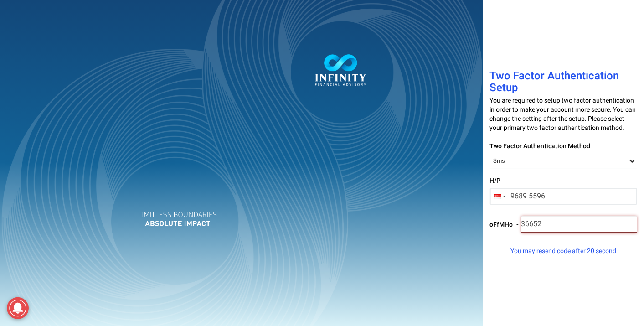 Image resolution: width=644 pixels, height=326 pixels. What do you see at coordinates (563, 251) in the screenshot?
I see `span: You may resend code after 20 second` at bounding box center [563, 251].